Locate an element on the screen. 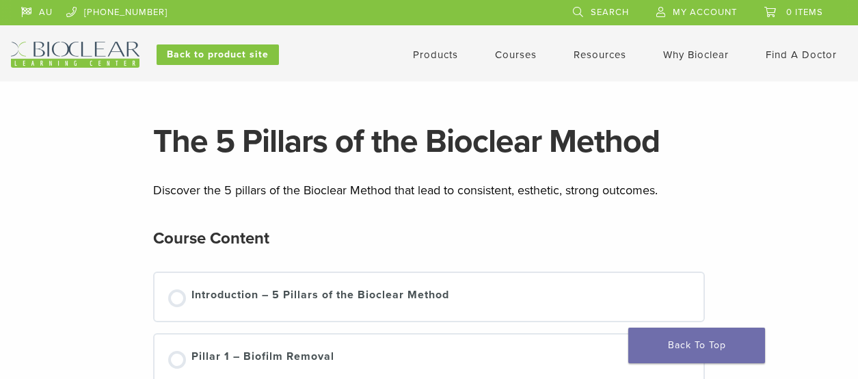 This screenshot has width=858, height=379. a: Why Bioclear is located at coordinates (696, 55).